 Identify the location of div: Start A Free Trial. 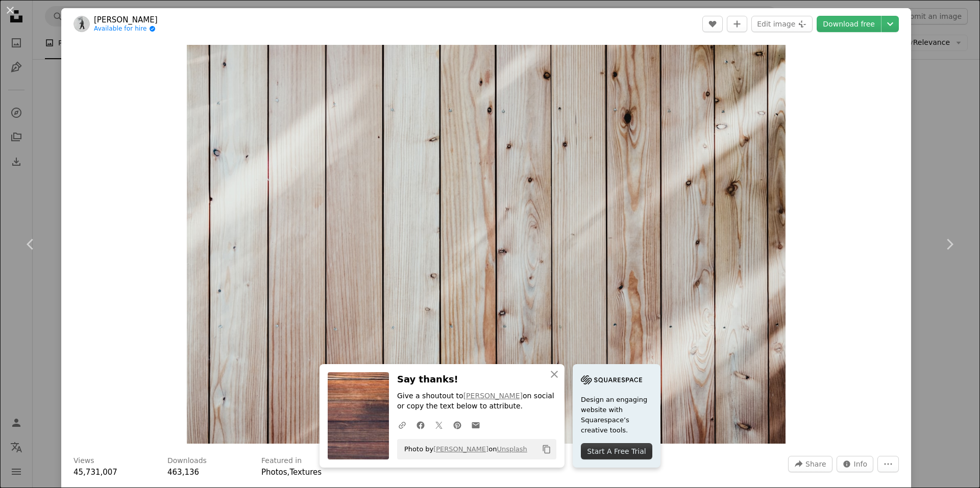
(617, 452).